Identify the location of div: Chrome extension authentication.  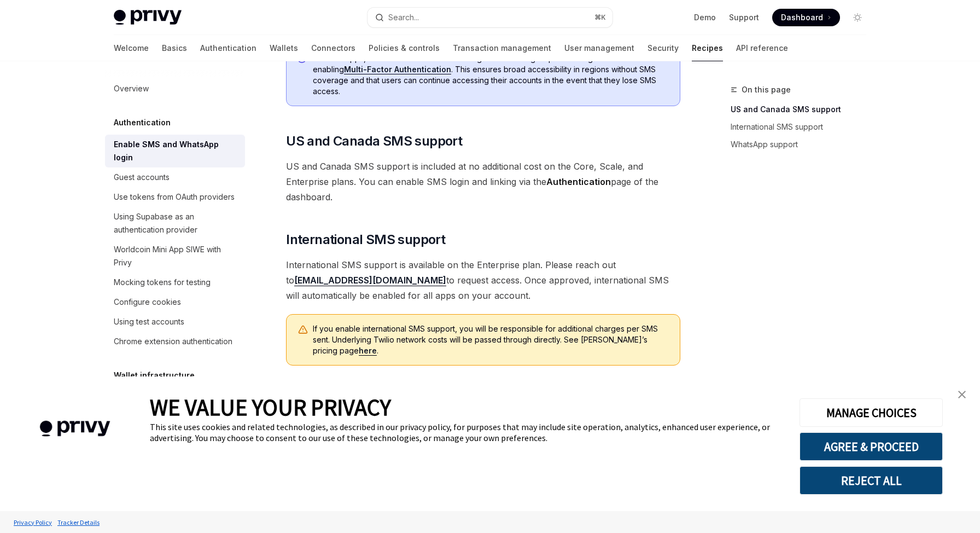
(173, 342).